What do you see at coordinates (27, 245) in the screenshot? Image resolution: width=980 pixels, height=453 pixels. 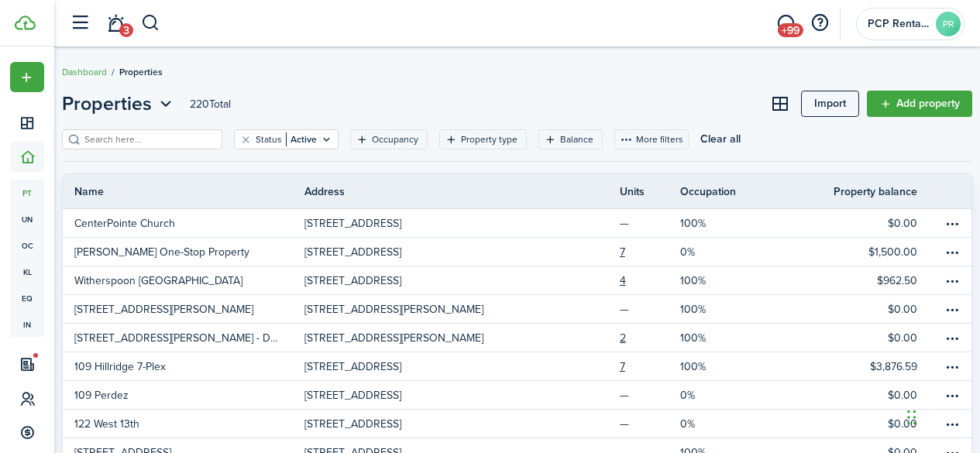 I see `a: oc` at bounding box center [27, 245].